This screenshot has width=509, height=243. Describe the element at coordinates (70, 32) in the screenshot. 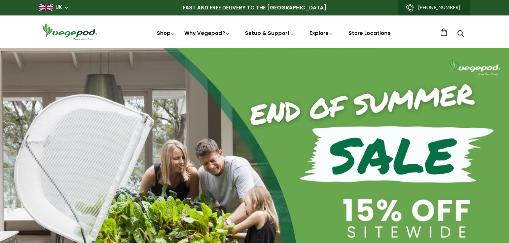

I see `img: Vegepod` at that location.